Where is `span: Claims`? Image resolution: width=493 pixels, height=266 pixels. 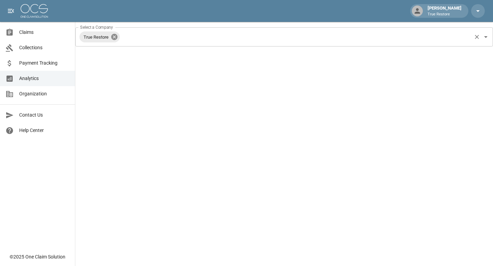 span: Claims is located at coordinates (44, 32).